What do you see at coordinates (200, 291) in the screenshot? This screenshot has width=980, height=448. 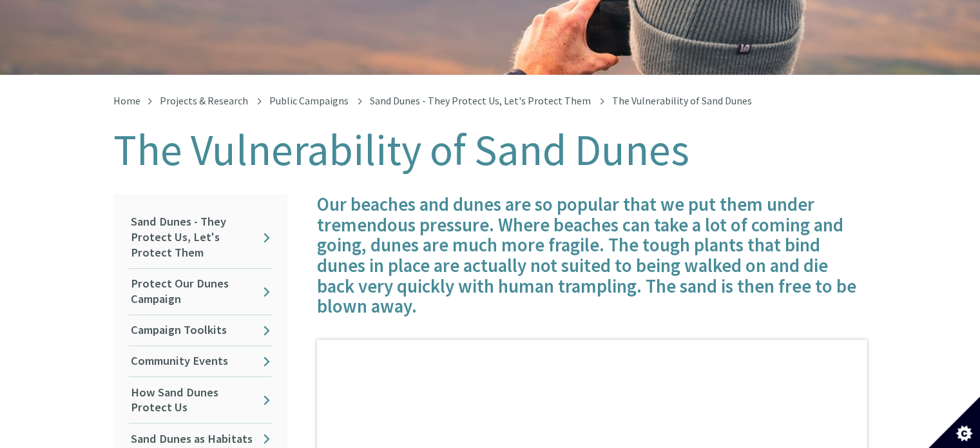 I see `a: Protect Our Dunes Campaign` at bounding box center [200, 291].